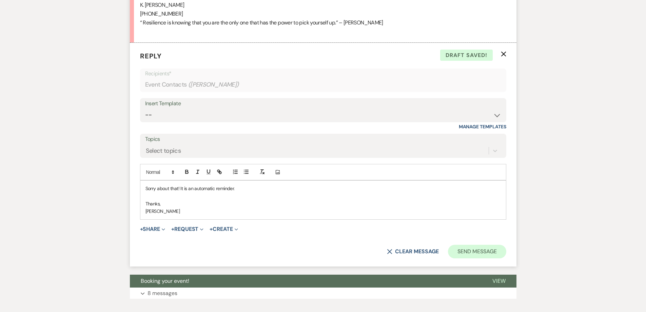  Describe the element at coordinates (323, 139) in the screenshot. I see `label: Topics` at that location.